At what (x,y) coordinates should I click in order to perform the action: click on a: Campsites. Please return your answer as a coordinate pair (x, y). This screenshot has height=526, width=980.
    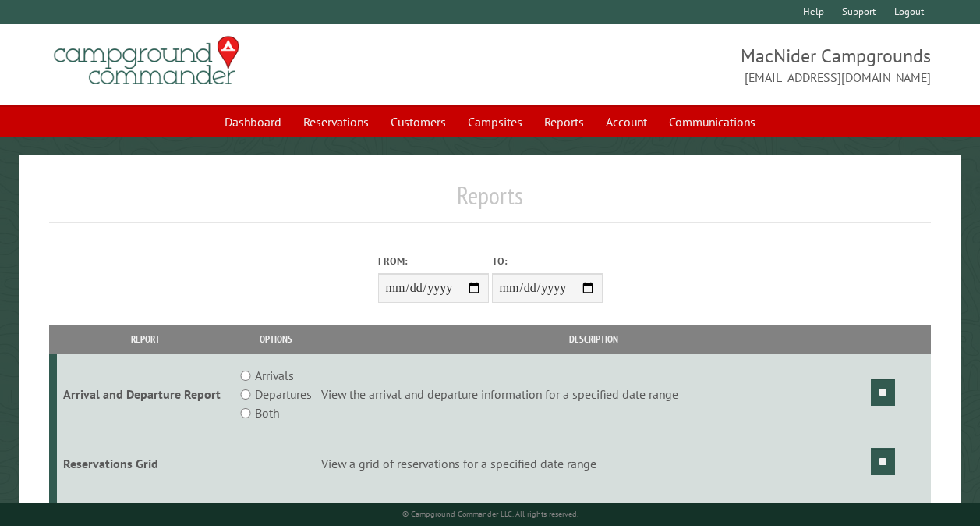
    Looking at the image, I should click on (495, 122).